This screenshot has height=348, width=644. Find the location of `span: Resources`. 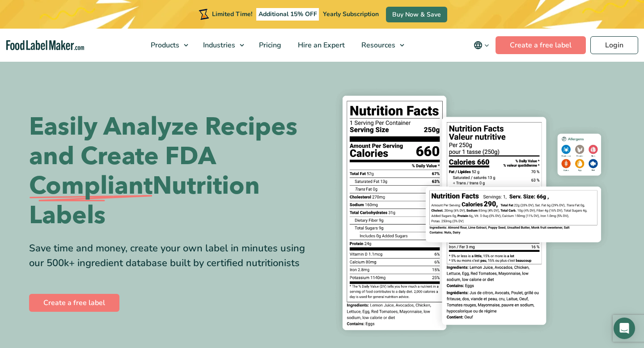

span: Resources is located at coordinates (377, 45).